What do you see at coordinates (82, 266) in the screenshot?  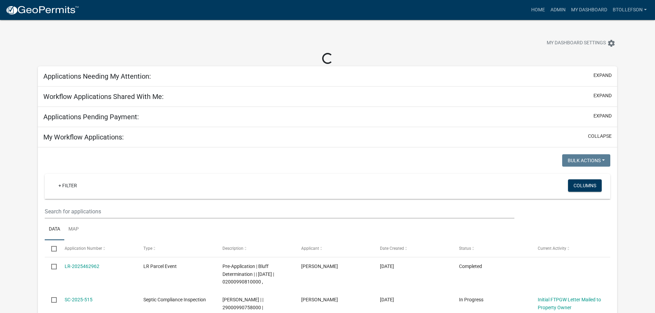 I see `a: LR-2025462962` at bounding box center [82, 266].